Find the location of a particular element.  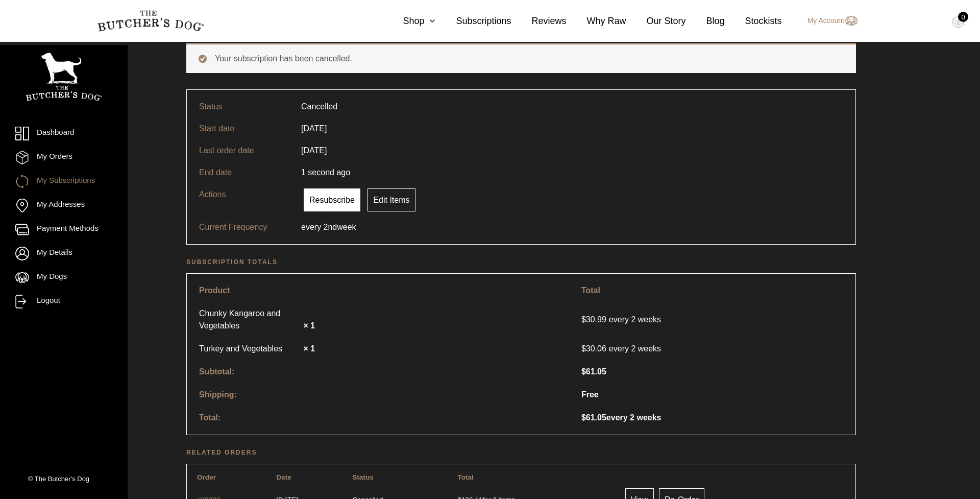

span: 30.99 is located at coordinates (595, 319).